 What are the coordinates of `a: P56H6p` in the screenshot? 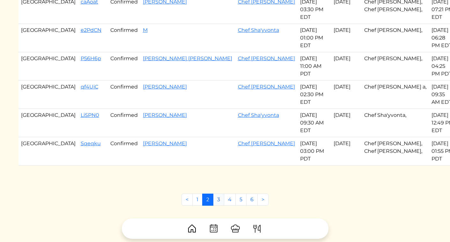 It's located at (91, 58).